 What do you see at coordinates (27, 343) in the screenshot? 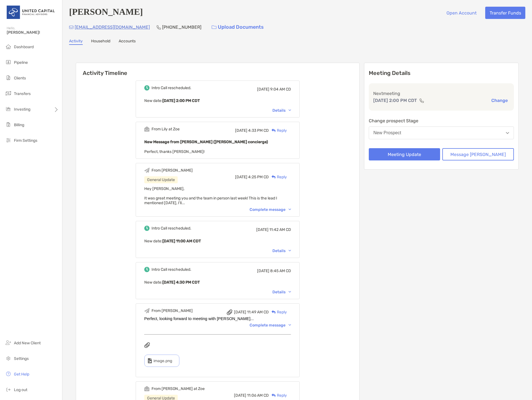
I see `span: Add New Client` at bounding box center [27, 343].